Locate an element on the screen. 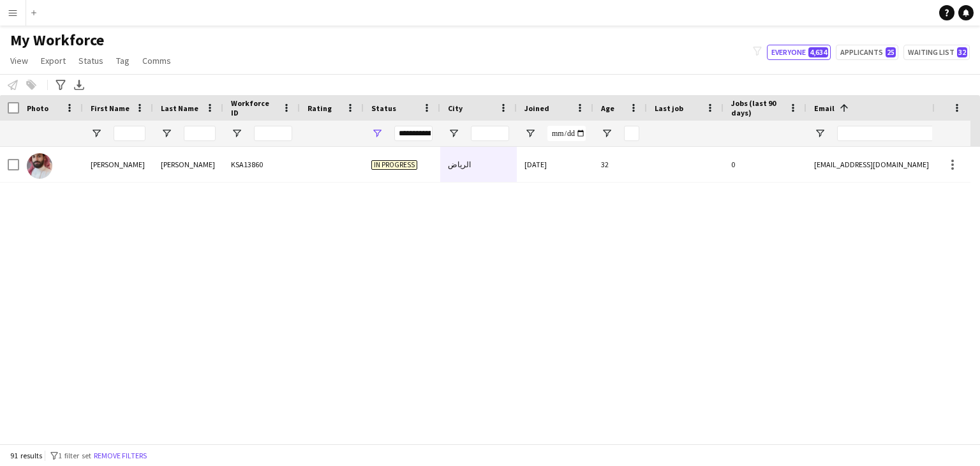  span: Last job is located at coordinates (668, 108).